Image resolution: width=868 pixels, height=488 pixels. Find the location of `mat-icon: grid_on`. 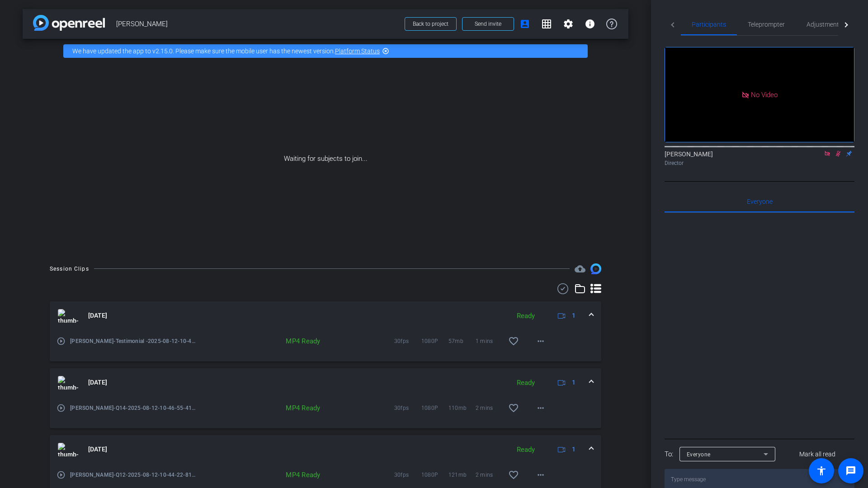

mat-icon: grid_on is located at coordinates (546, 24).